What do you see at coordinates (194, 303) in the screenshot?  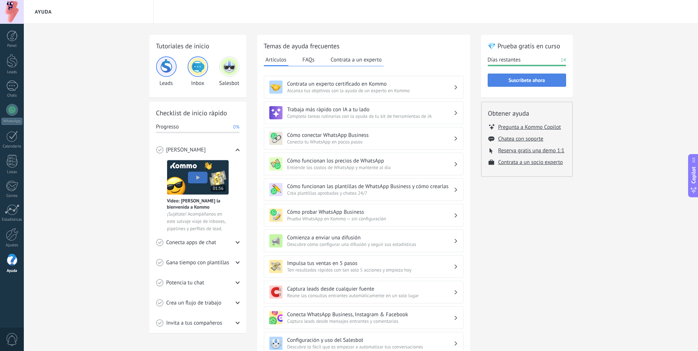 I see `span: Crea un flujo de trabajo` at bounding box center [194, 303].